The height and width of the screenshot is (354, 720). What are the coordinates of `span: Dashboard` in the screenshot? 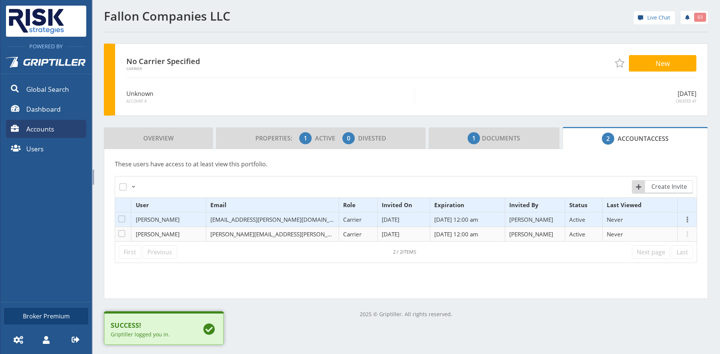 It's located at (43, 109).